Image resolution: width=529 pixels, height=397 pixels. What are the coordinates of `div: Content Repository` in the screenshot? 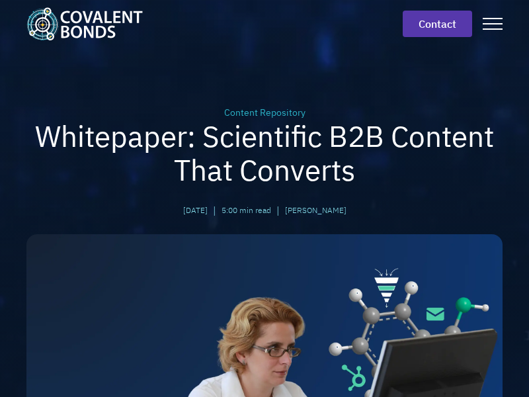 It's located at (265, 113).